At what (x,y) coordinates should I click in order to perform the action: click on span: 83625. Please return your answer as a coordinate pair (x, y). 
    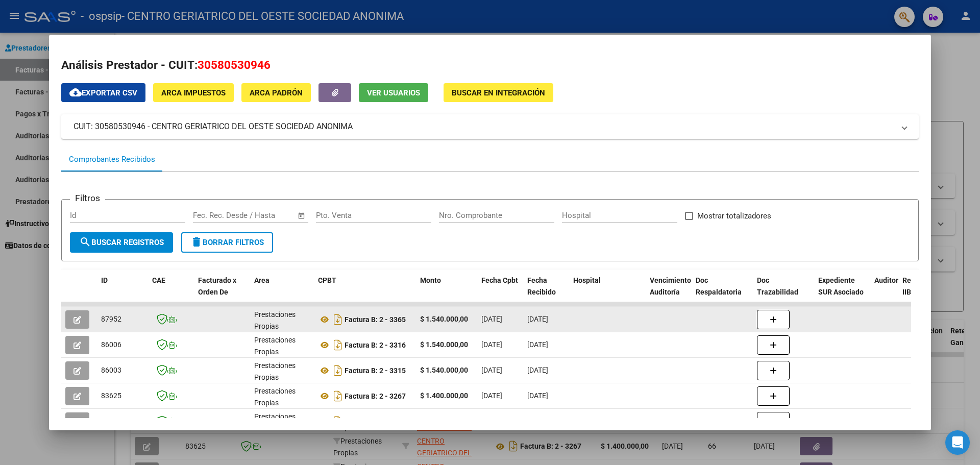
    Looking at the image, I should click on (112, 396).